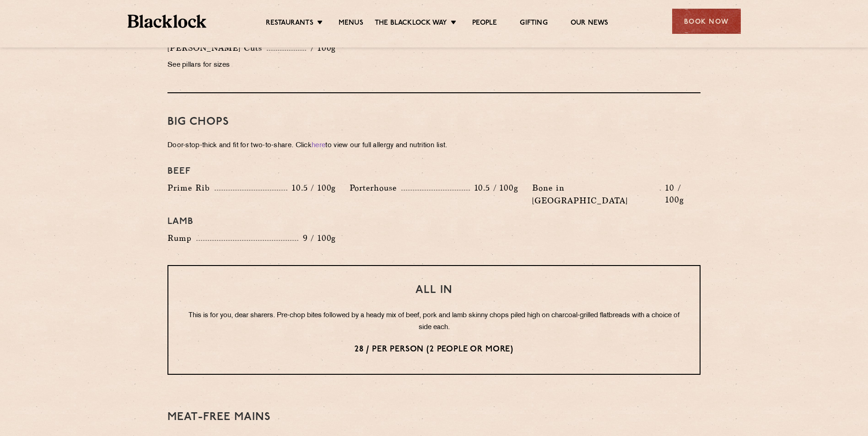 Image resolution: width=868 pixels, height=436 pixels. Describe the element at coordinates (434, 146) in the screenshot. I see `p: Door-stop-thick and fit for two-to-share. Click to view our full allergy and nutrition list.` at that location.